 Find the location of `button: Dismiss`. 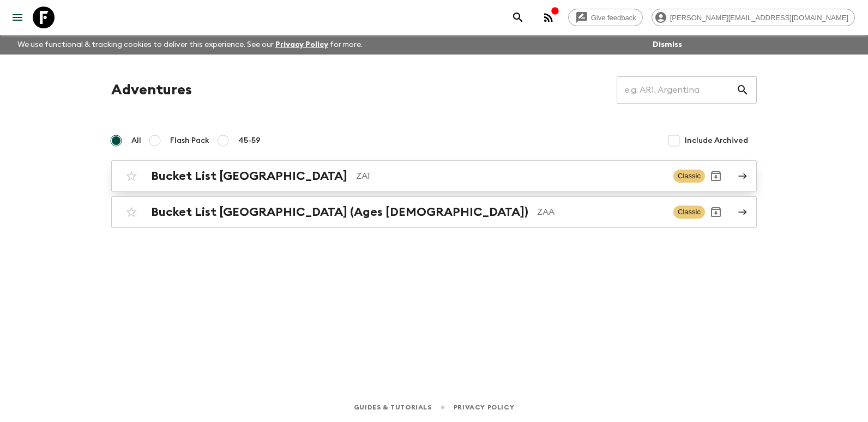

button: Dismiss is located at coordinates (667, 44).